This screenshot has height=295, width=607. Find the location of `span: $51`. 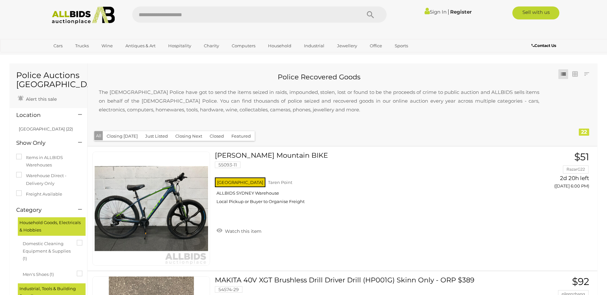

span: $51 is located at coordinates (582, 157).